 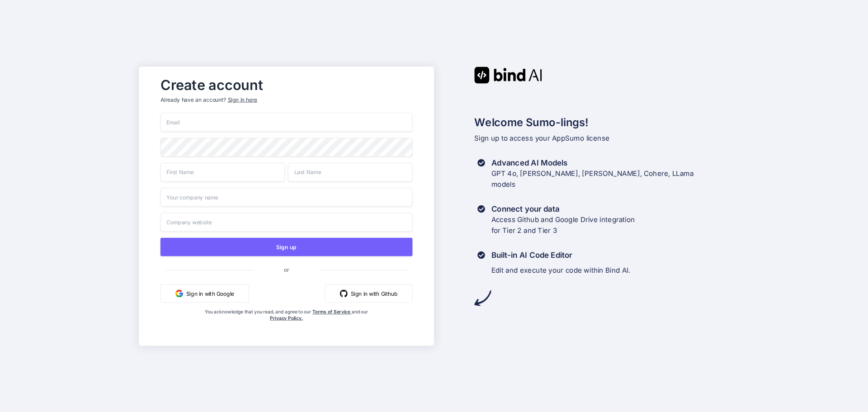 I want to click on input: Email, so click(x=286, y=122).